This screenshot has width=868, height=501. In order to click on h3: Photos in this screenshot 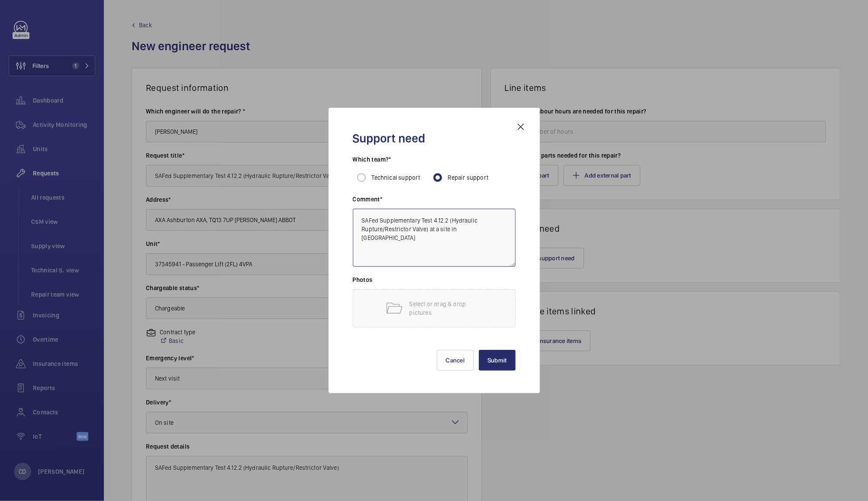, I will do `click(434, 282)`.